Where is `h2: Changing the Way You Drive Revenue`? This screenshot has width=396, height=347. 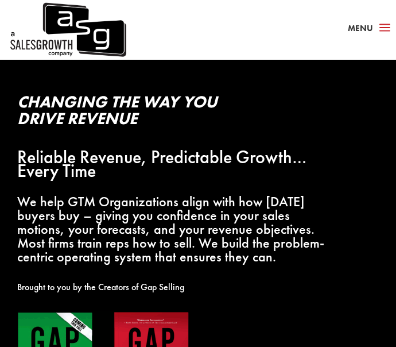
h2: Changing the Way You Drive Revenue is located at coordinates (178, 114).